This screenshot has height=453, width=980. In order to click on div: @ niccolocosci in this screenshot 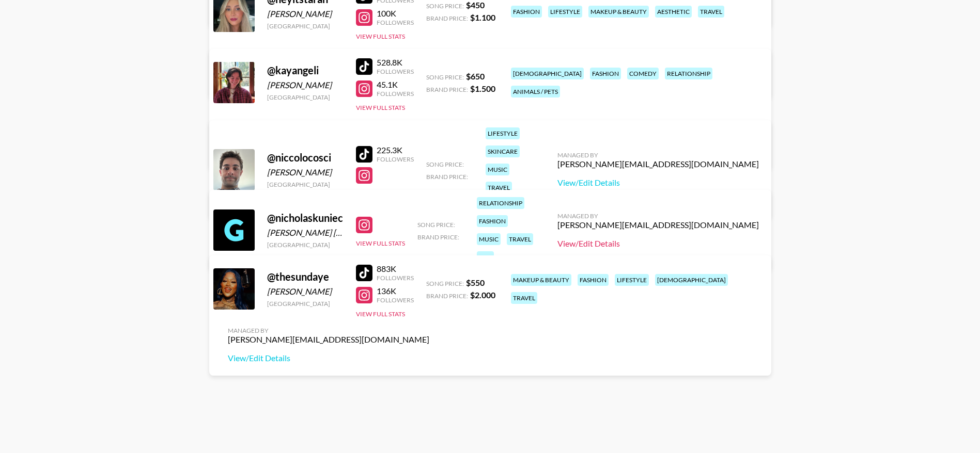, I will do `click(305, 157)`.